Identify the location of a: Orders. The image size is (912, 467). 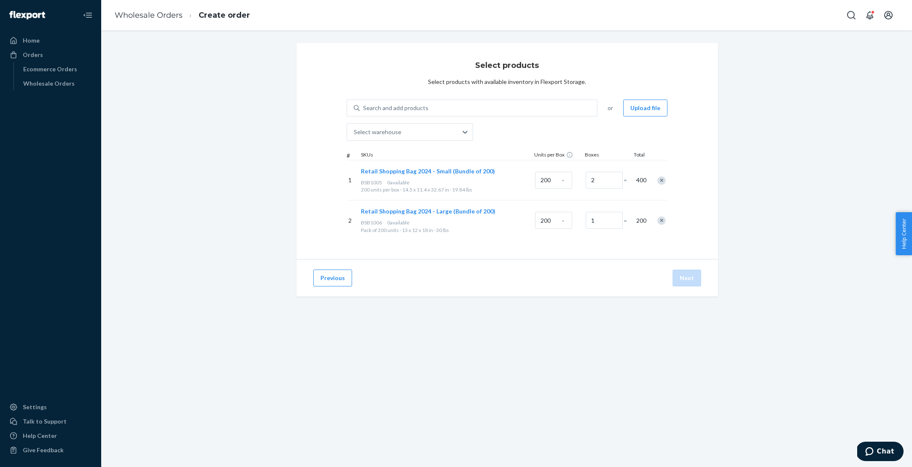
(51, 55).